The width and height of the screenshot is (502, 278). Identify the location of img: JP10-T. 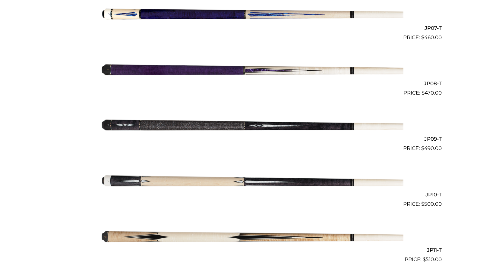
(251, 180).